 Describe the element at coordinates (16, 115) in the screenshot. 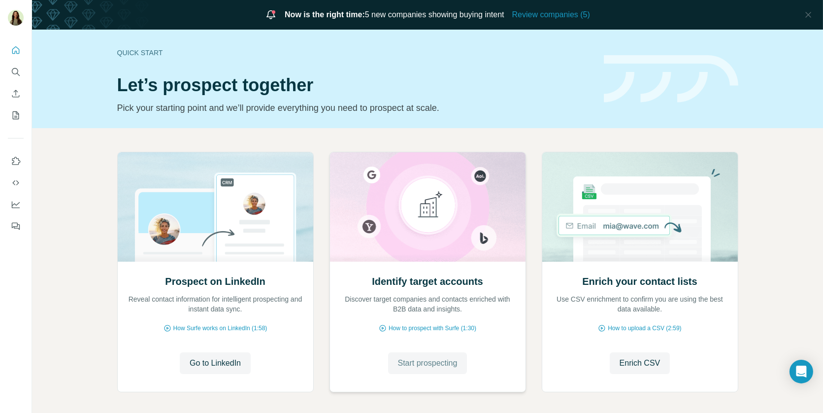

I see `button: My lists` at that location.